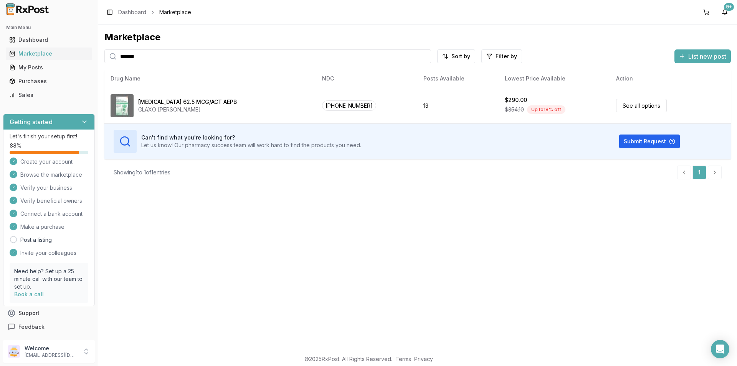 The image size is (737, 366). What do you see at coordinates (14, 352) in the screenshot?
I see `img: User avatar` at bounding box center [14, 352].